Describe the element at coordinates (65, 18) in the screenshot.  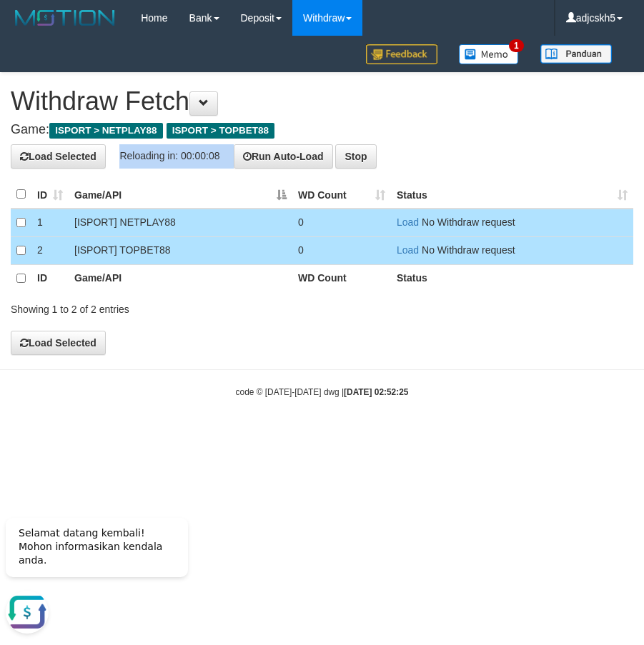
I see `img: MOTION_logo.png` at that location.